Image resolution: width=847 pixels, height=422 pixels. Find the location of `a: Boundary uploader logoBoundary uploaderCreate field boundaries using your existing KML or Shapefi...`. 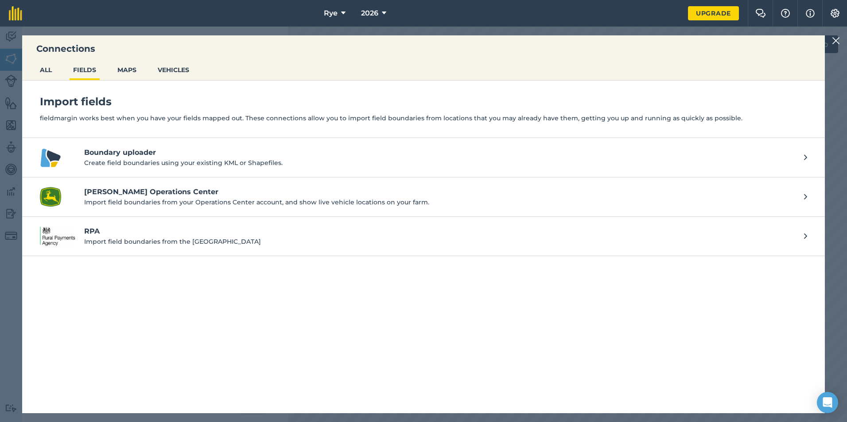

a: Boundary uploader logoBoundary uploaderCreate field boundaries using your existing KML or Shapefi... is located at coordinates (423, 158).